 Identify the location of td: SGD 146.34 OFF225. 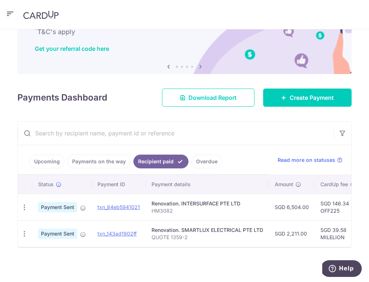
(338, 207).